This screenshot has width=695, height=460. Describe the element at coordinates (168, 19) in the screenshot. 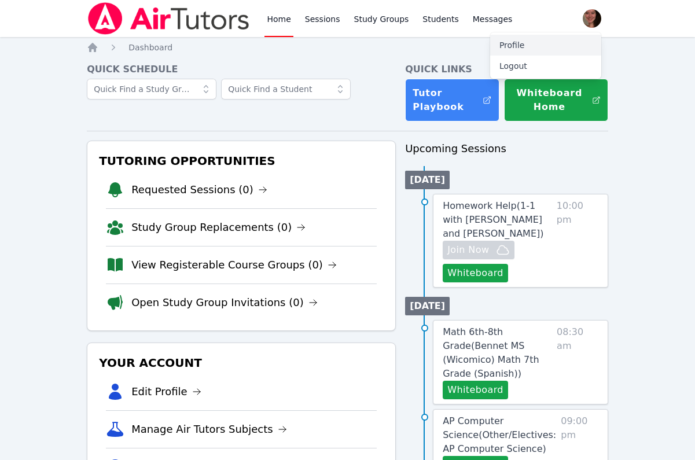

I see `img: Air Tutors` at that location.